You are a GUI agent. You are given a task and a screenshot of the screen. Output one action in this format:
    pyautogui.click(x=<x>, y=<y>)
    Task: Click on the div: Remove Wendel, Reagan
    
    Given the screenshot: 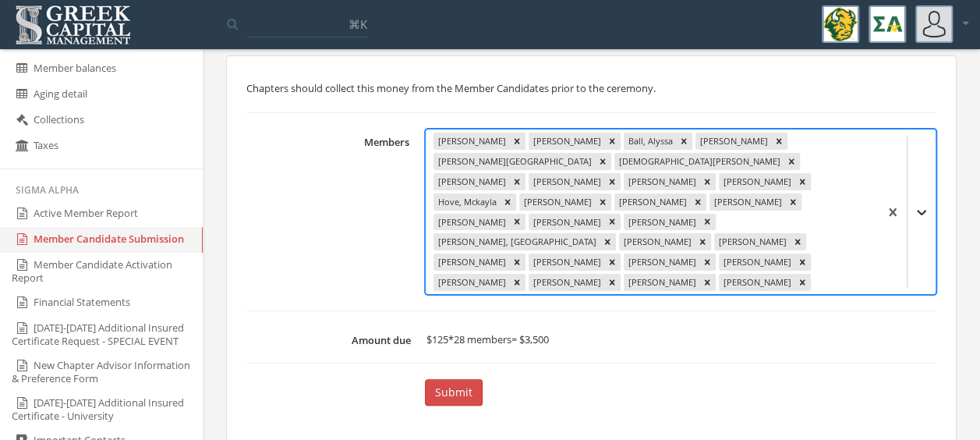 What is the action you would take?
    pyautogui.click(x=707, y=282)
    